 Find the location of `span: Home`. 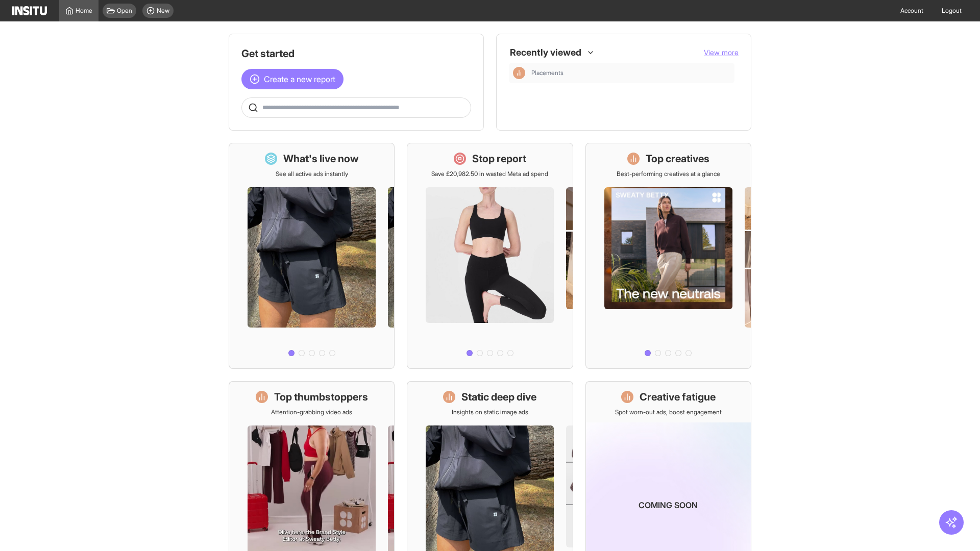

span: Home is located at coordinates (83, 10).